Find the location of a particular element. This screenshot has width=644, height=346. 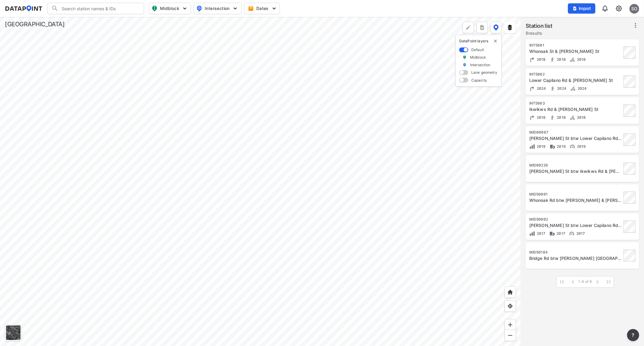

label: Intersection is located at coordinates (480, 64).